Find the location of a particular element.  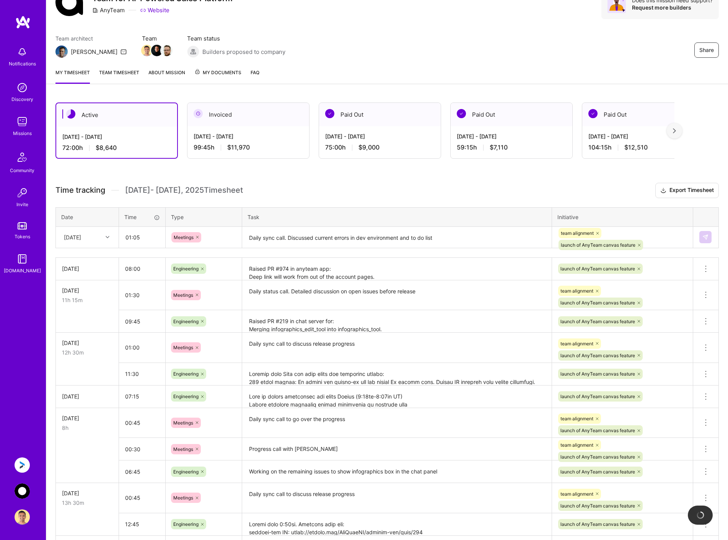

img: Community is located at coordinates (22, 157).